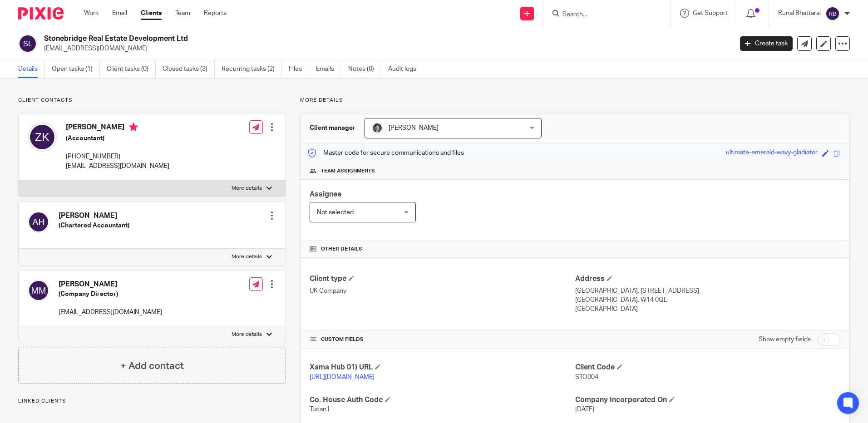 This screenshot has height=423, width=868. What do you see at coordinates (41, 13) in the screenshot?
I see `img: Pixie` at bounding box center [41, 13].